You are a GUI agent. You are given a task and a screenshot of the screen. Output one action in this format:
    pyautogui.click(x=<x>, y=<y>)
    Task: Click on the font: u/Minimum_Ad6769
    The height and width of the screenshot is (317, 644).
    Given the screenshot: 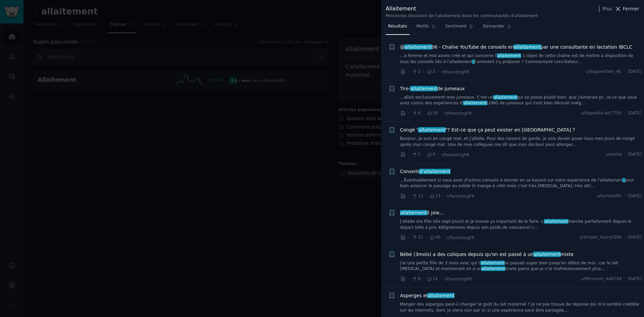 What is the action you would take?
    pyautogui.click(x=602, y=279)
    